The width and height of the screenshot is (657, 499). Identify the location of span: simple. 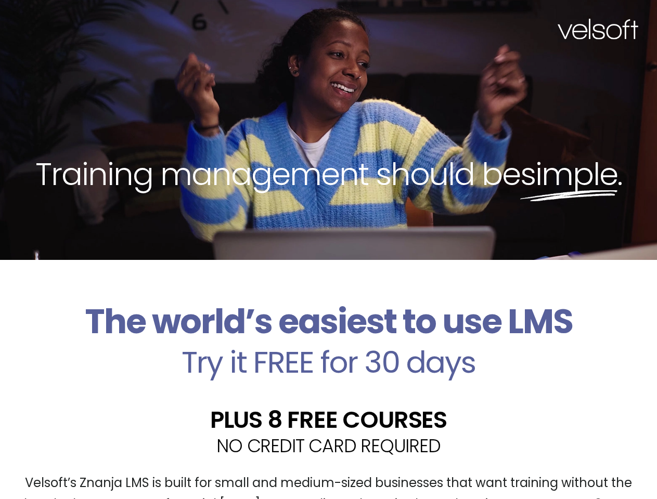
(568, 174).